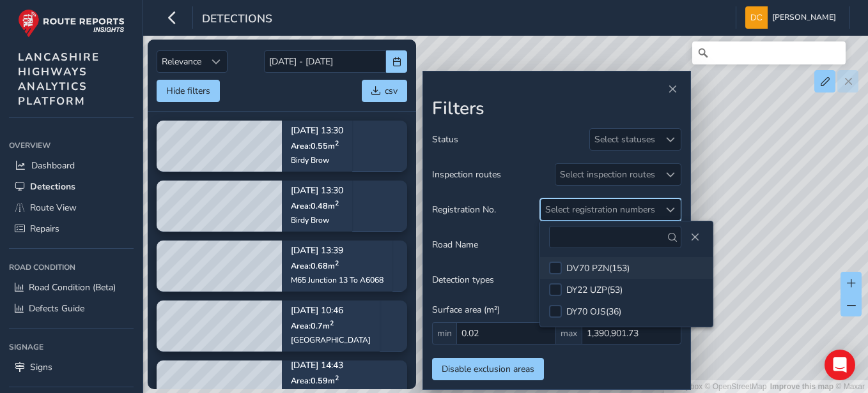  Describe the element at coordinates (556, 109) in the screenshot. I see `h2: Filters` at that location.